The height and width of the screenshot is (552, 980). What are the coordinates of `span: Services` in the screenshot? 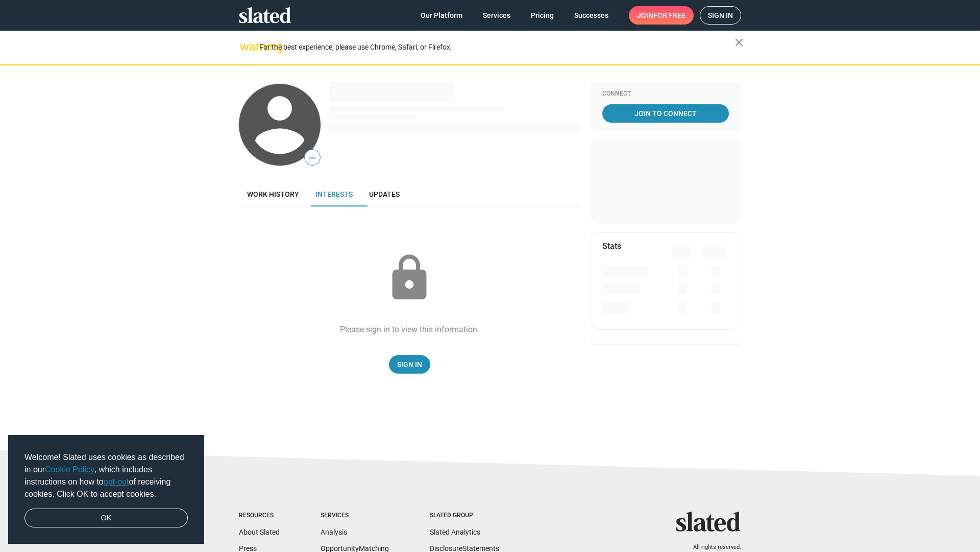 It's located at (496, 16).